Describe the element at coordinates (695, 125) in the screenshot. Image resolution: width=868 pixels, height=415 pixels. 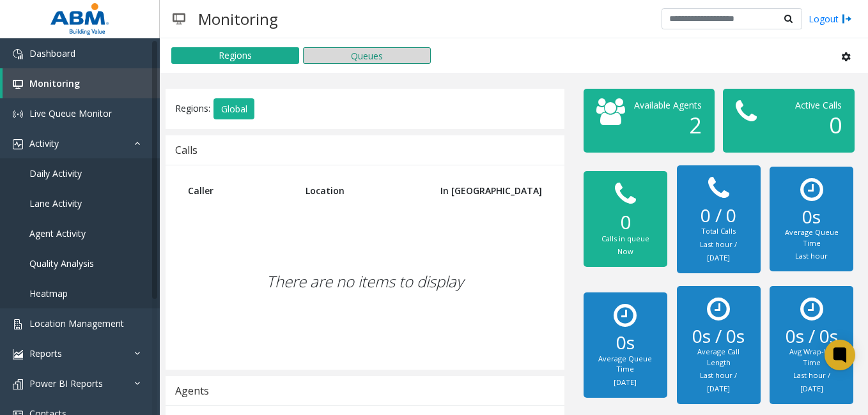
I see `span: 2` at that location.